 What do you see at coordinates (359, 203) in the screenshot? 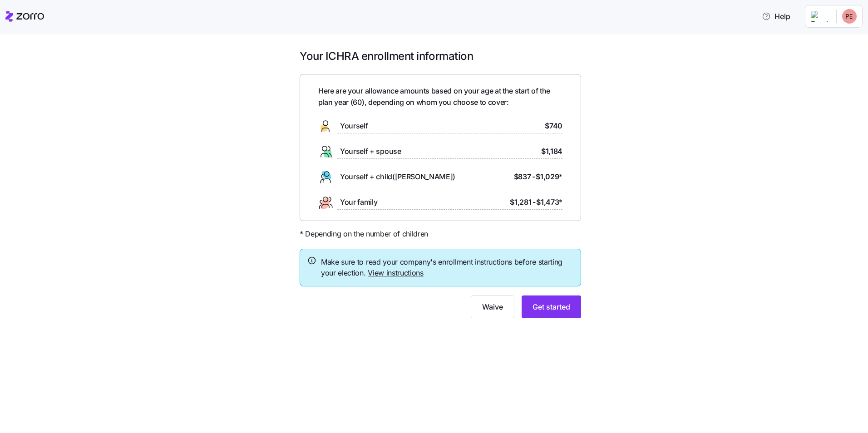
I see `span: Your family` at bounding box center [359, 203].